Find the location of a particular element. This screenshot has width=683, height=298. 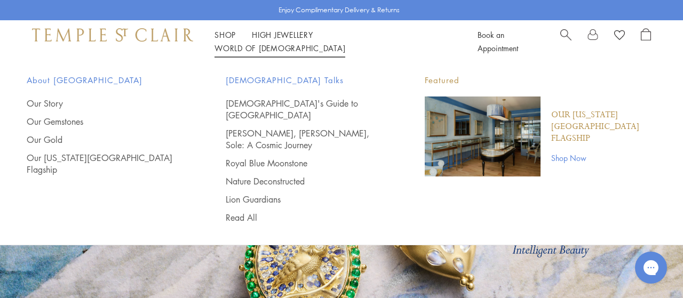

a: Our Gemstones is located at coordinates (105, 122).